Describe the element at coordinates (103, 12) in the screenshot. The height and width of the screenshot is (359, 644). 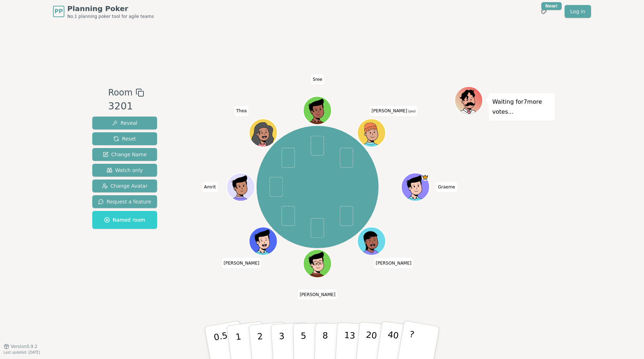
I see `a: PPPlanning PokerNo.1 planning poker tool for agile teams` at that location.